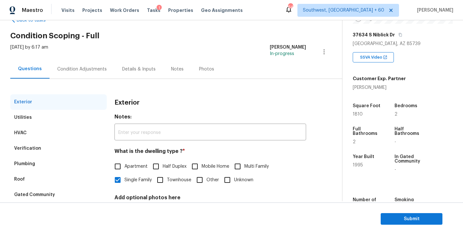 The image size is (463, 235). Describe the element at coordinates (256, 166) in the screenshot. I see `span: Multi Family` at that location.